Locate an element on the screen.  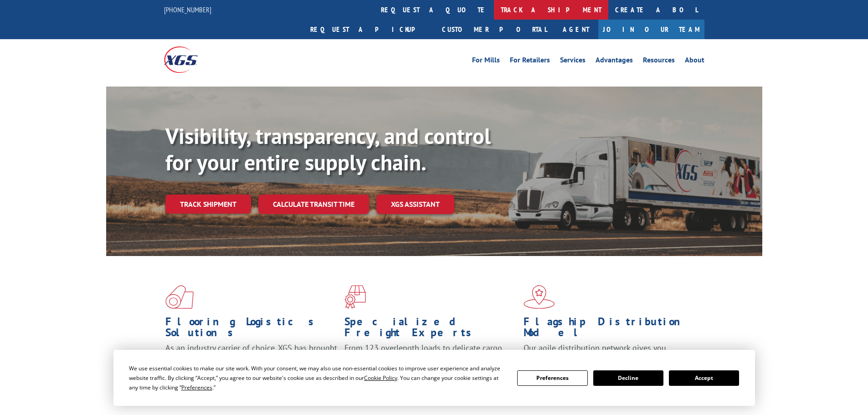
b: Visibility, transparency, and control for your entire supply chain. is located at coordinates (328, 149).